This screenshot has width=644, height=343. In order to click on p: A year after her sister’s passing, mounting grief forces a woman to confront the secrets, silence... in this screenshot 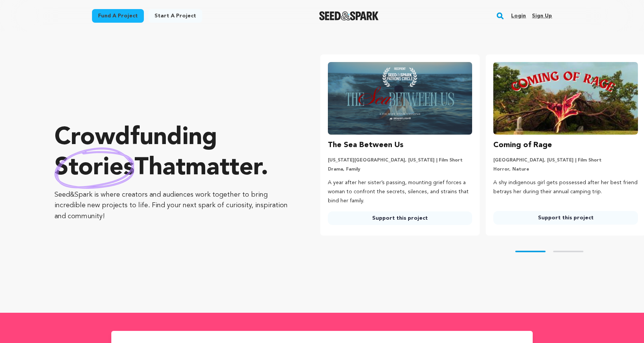, I will do `click(400, 192)`.